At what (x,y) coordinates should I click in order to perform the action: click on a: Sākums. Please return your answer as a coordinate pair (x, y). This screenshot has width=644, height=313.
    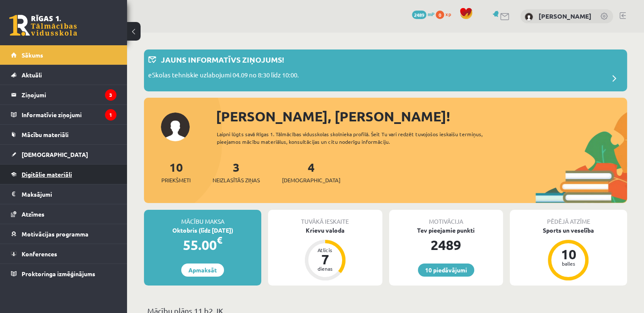
    Looking at the image, I should click on (64, 55).